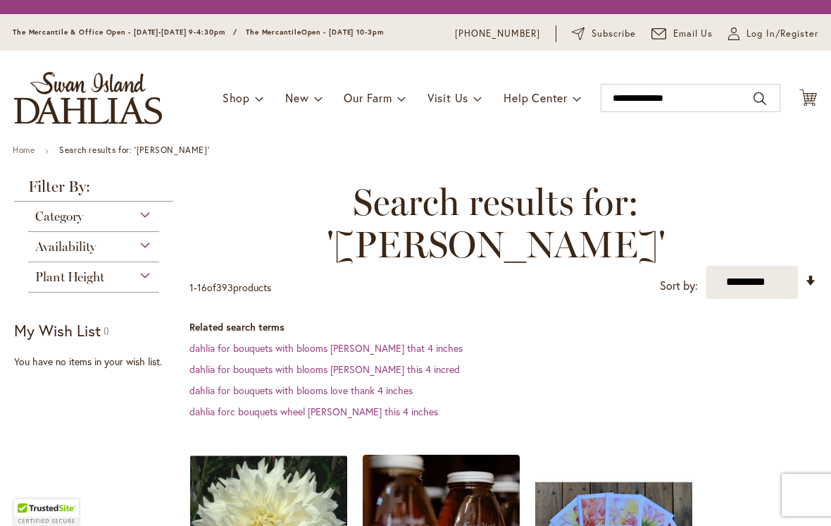 Image resolution: width=831 pixels, height=526 pixels. I want to click on span: Help Center, so click(536, 97).